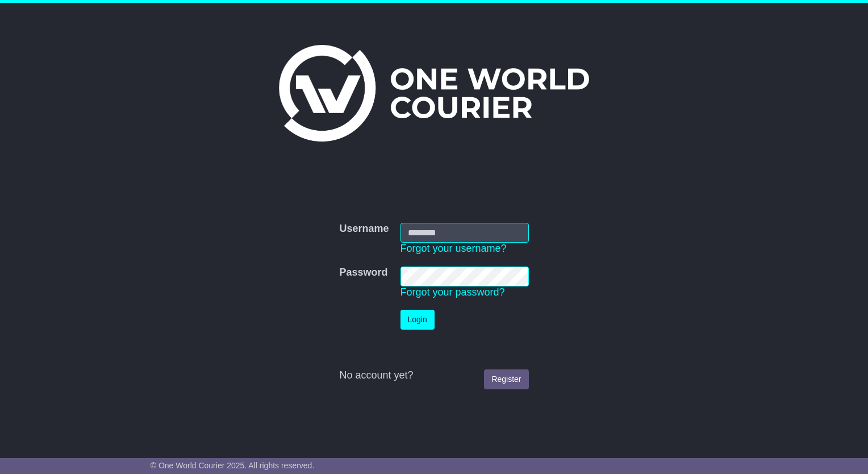 This screenshot has height=474, width=868. Describe the element at coordinates (453, 248) in the screenshot. I see `a: Forgot your username?` at that location.